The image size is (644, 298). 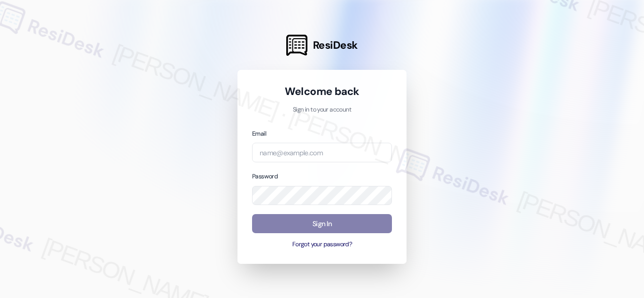 I want to click on label: Email, so click(x=259, y=134).